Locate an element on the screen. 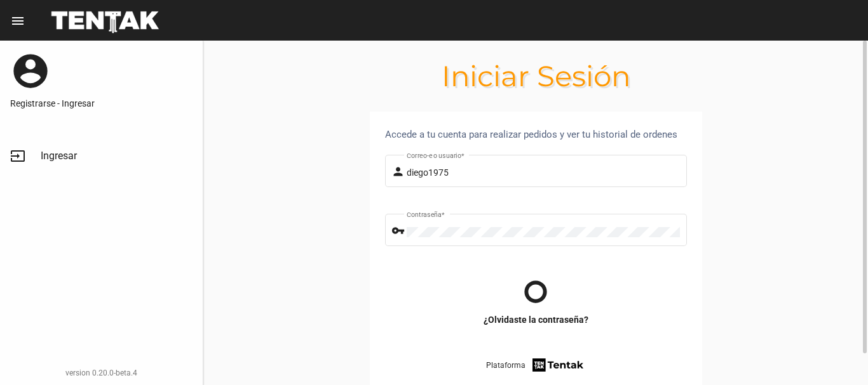 This screenshot has width=868, height=385. mat-icon: menu is located at coordinates (18, 21).